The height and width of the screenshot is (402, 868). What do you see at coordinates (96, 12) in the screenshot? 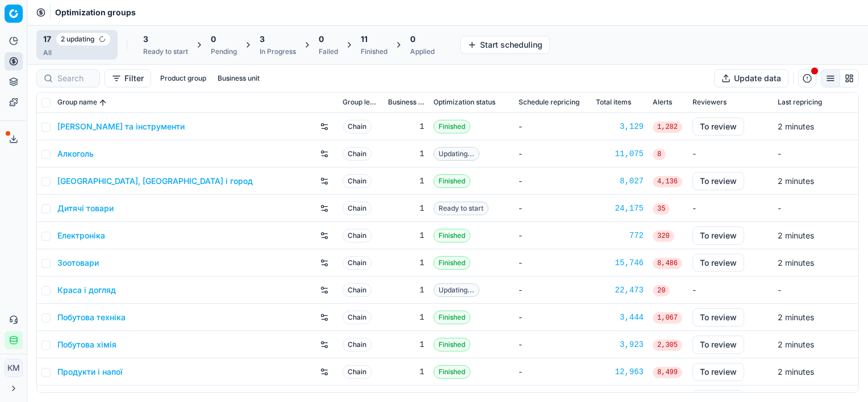
I see `nav: breadcrumb` at bounding box center [96, 12].